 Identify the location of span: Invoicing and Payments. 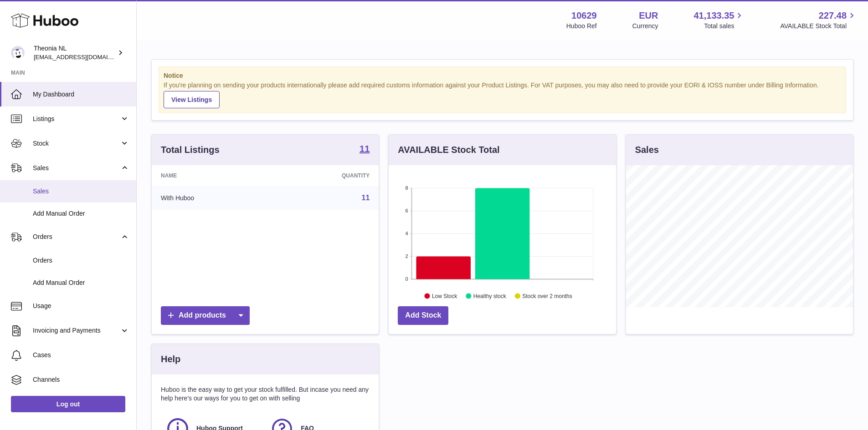
(76, 330).